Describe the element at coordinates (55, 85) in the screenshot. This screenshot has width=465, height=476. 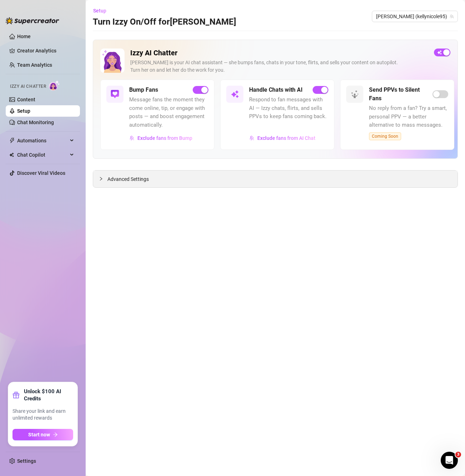
I see `img: AI Chatter` at that location.